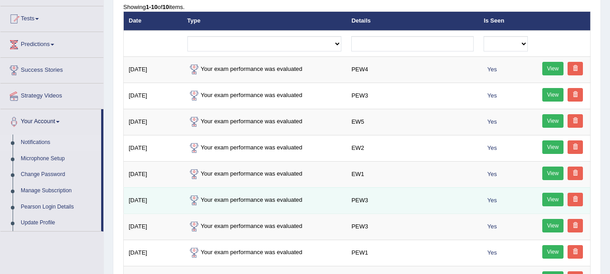  What do you see at coordinates (412, 174) in the screenshot?
I see `td: EW1` at bounding box center [412, 174].